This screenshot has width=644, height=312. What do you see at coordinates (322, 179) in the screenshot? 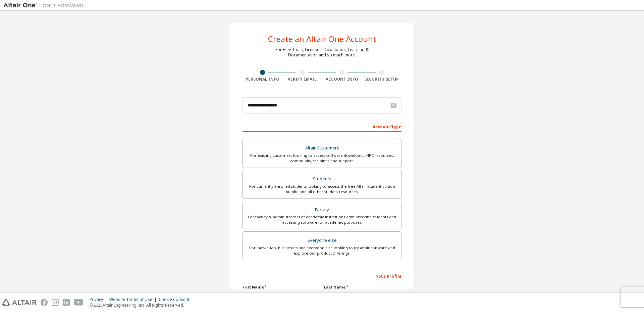
I see `div: Students` at bounding box center [322, 179].